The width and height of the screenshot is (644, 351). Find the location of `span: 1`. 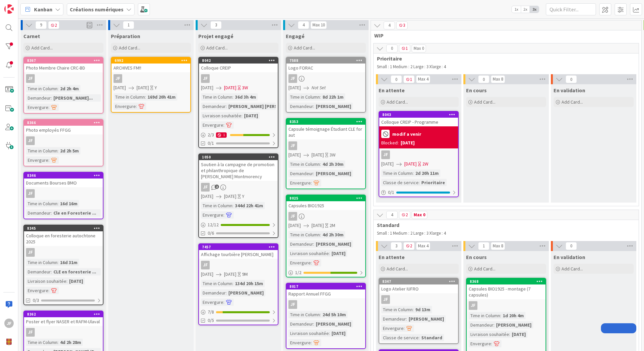

span: 1 is located at coordinates (484, 246).